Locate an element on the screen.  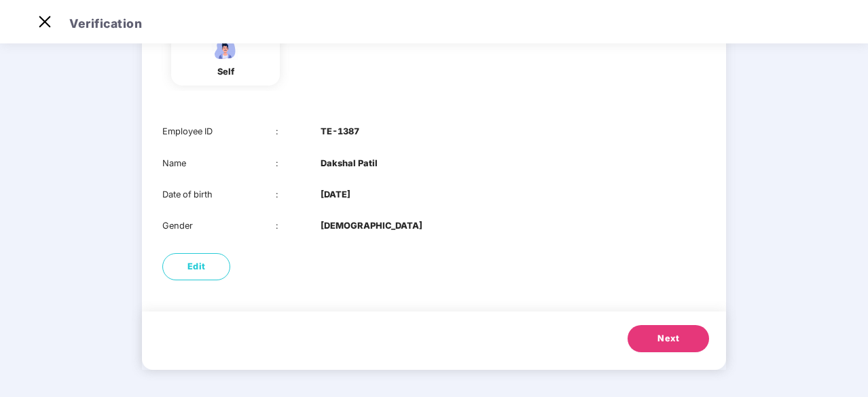
button: Next is located at coordinates (668, 339).